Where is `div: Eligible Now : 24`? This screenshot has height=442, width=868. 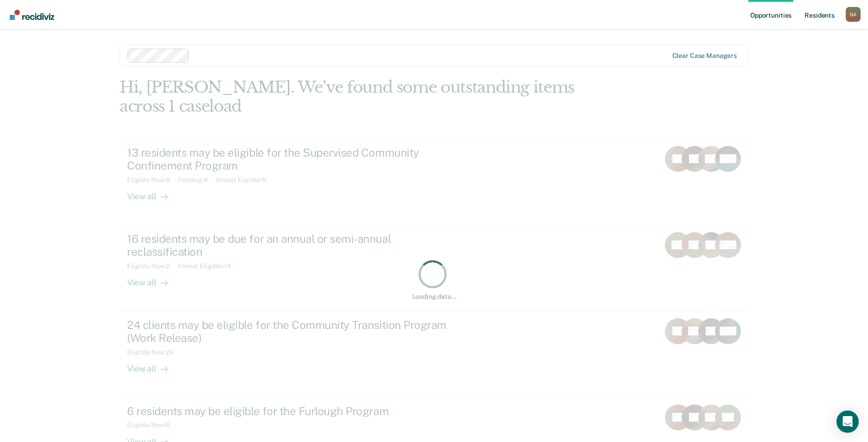 div: Eligible Now : 24 is located at coordinates (154, 352).